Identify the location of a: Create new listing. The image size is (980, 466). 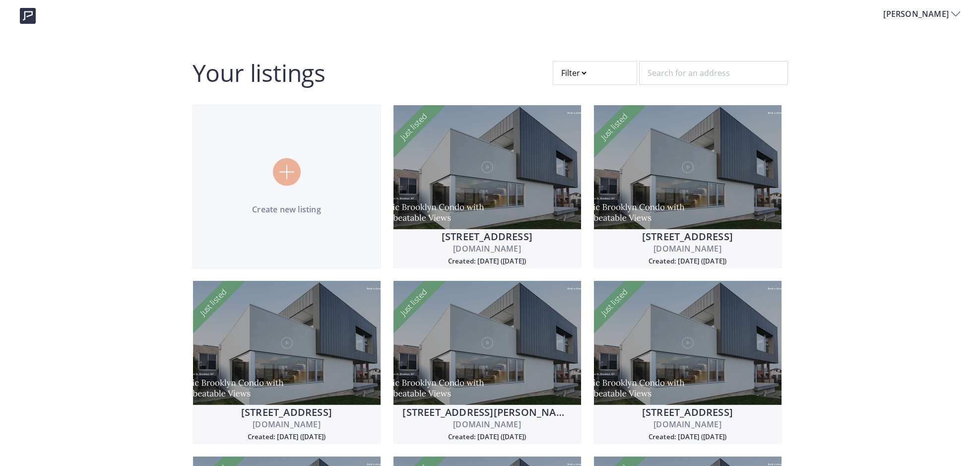
(286, 187).